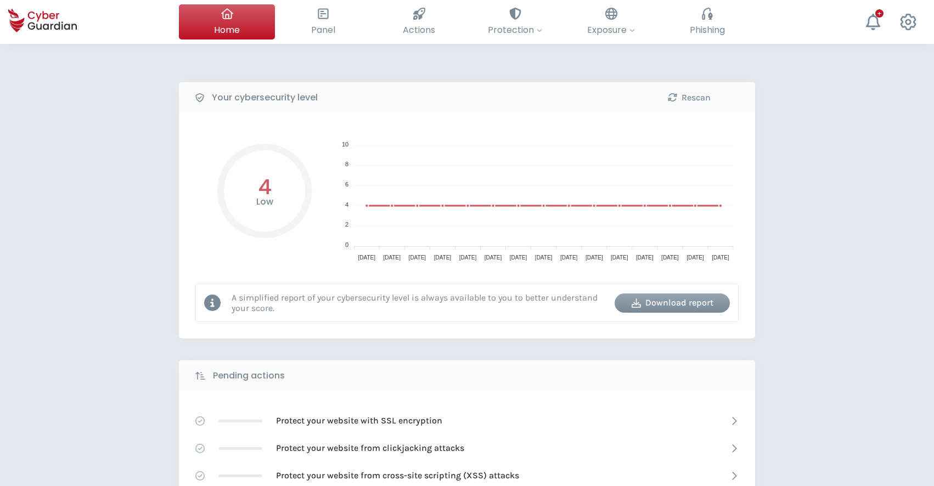 Image resolution: width=934 pixels, height=486 pixels. Describe the element at coordinates (347, 164) in the screenshot. I see `tspan: 8` at that location.